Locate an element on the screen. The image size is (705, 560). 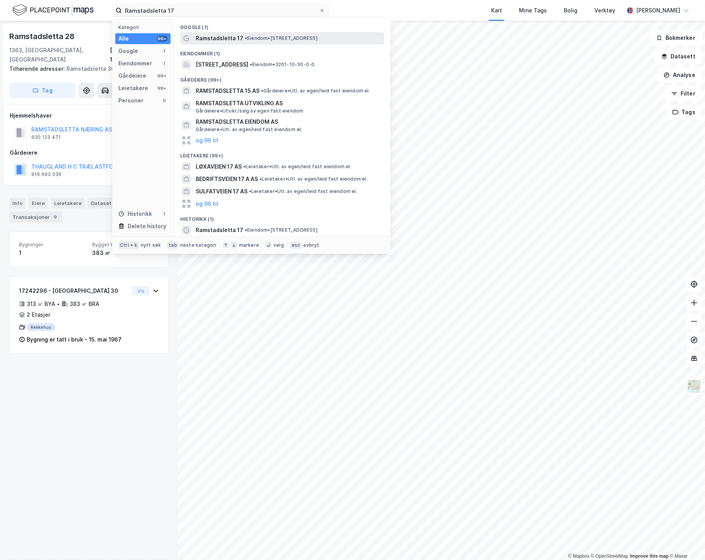
div: Eiere is located at coordinates (38, 203).